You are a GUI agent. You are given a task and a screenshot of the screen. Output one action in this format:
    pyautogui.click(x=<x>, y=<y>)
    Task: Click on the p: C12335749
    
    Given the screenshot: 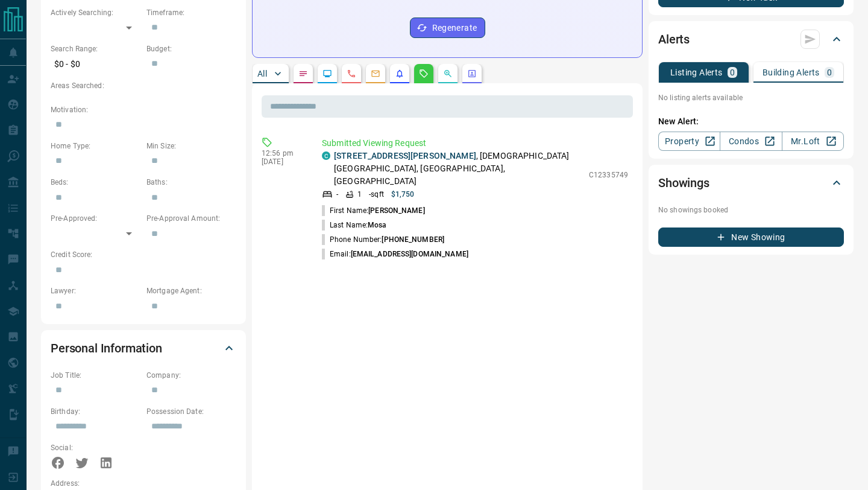 What is the action you would take?
    pyautogui.click(x=608, y=175)
    